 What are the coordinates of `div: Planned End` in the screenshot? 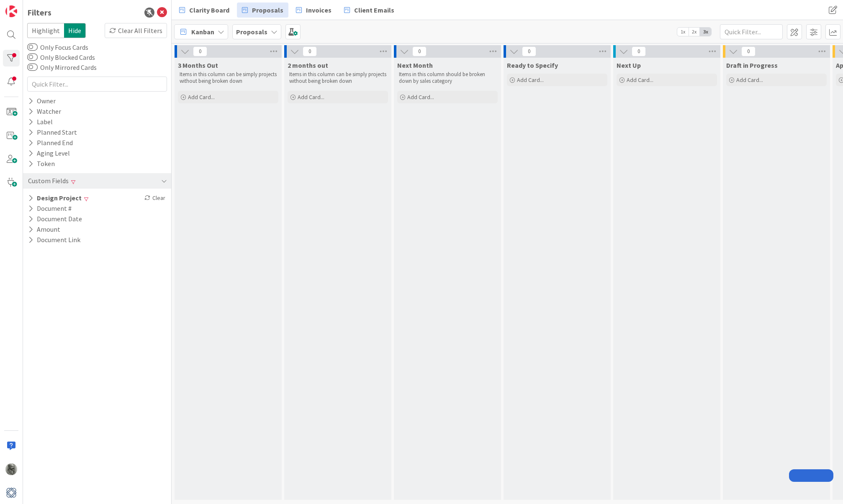 It's located at (50, 143).